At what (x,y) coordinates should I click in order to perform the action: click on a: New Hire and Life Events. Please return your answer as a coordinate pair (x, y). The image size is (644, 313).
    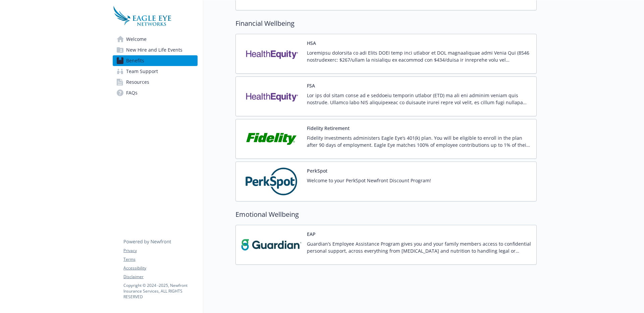
    Looking at the image, I should click on (155, 50).